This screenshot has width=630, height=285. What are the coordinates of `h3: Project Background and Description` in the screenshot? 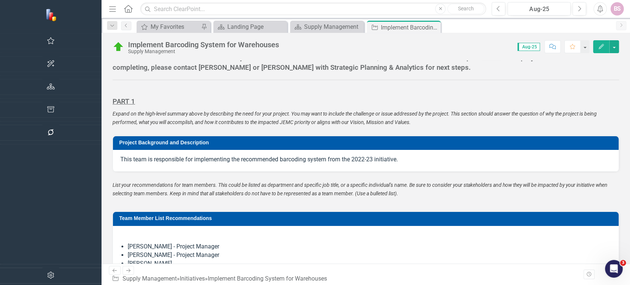 It's located at (367, 142).